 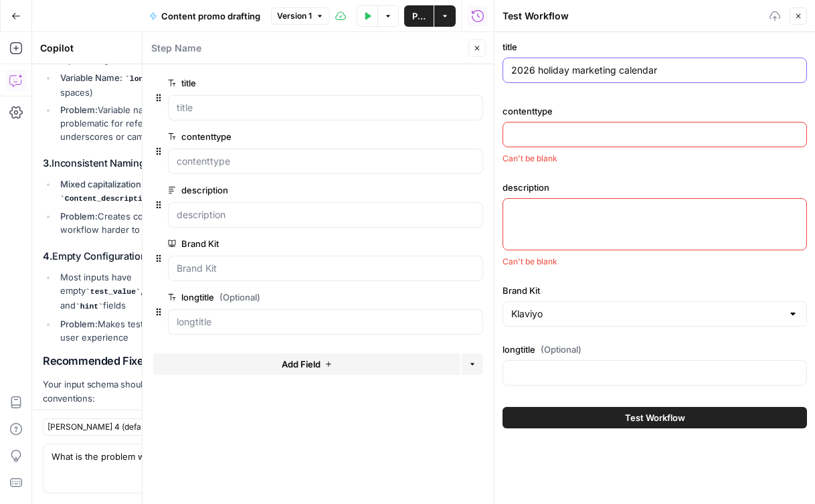 I want to click on button: Publish, so click(x=419, y=16).